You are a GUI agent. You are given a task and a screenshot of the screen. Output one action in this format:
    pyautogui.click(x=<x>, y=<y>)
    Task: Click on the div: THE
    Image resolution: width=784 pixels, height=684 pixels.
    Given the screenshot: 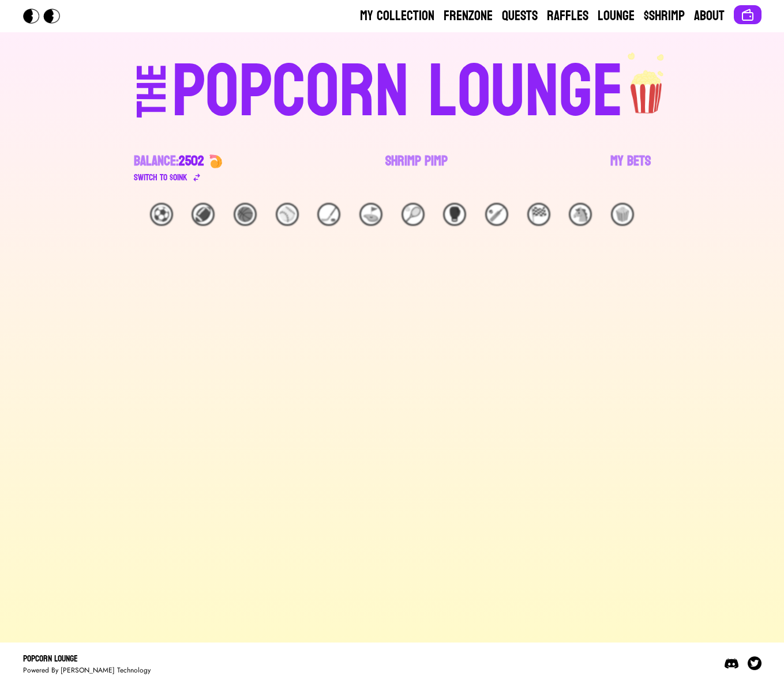 What is the action you would take?
    pyautogui.click(x=151, y=102)
    